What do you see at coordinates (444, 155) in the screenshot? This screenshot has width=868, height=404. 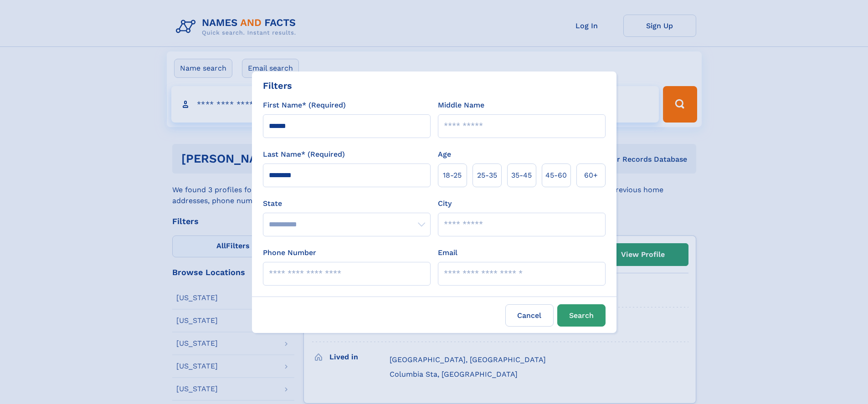 I see `label: Age` at bounding box center [444, 155].